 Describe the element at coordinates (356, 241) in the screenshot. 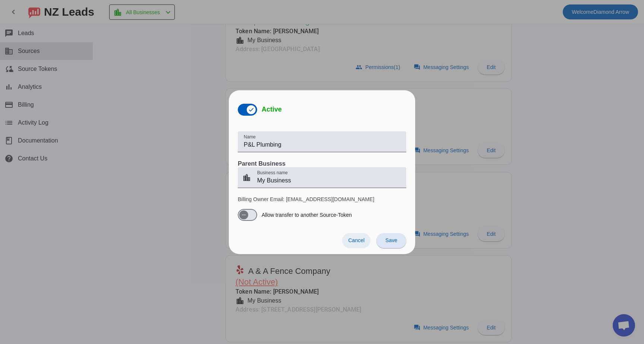

I see `button: Cancel` at that location.